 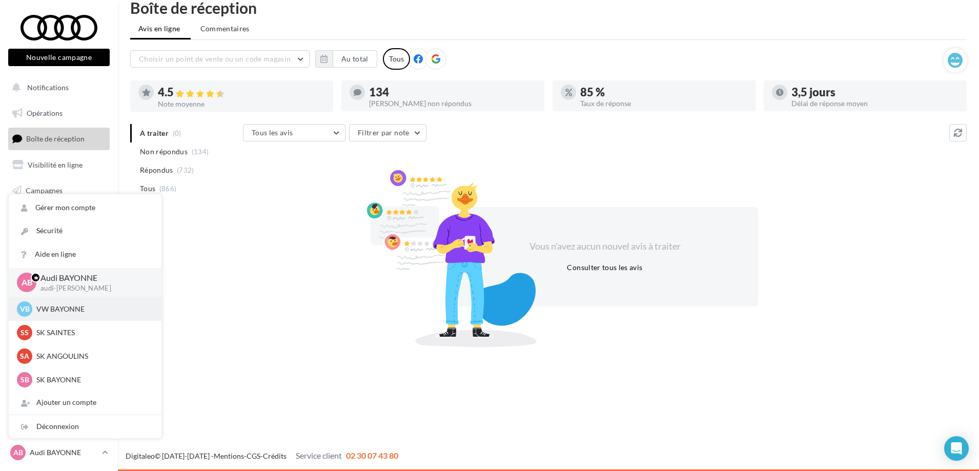 What do you see at coordinates (59, 113) in the screenshot?
I see `a: Opérations` at bounding box center [59, 113].